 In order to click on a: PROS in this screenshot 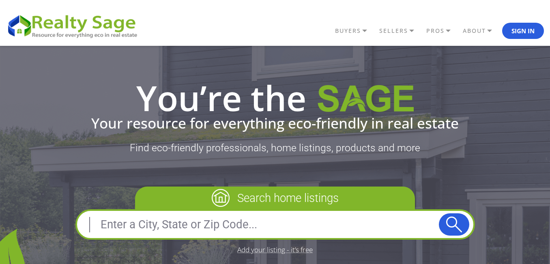, I will do `click(443, 31)`.